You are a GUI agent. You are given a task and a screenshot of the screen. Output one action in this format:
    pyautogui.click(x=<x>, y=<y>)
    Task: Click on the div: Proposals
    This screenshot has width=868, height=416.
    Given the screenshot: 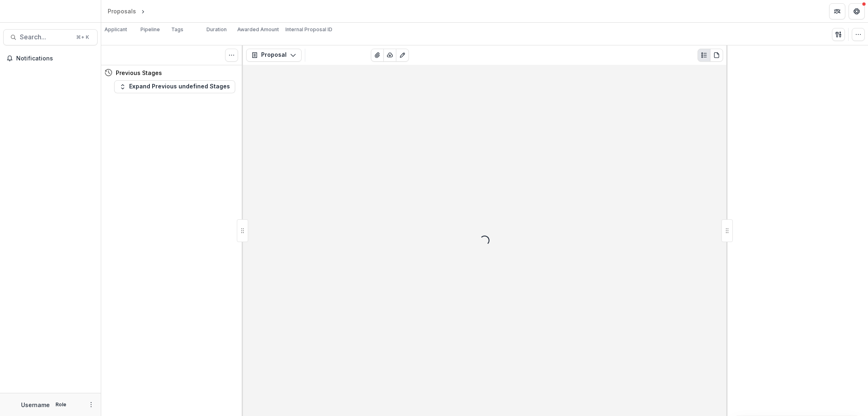 What is the action you would take?
    pyautogui.click(x=122, y=11)
    